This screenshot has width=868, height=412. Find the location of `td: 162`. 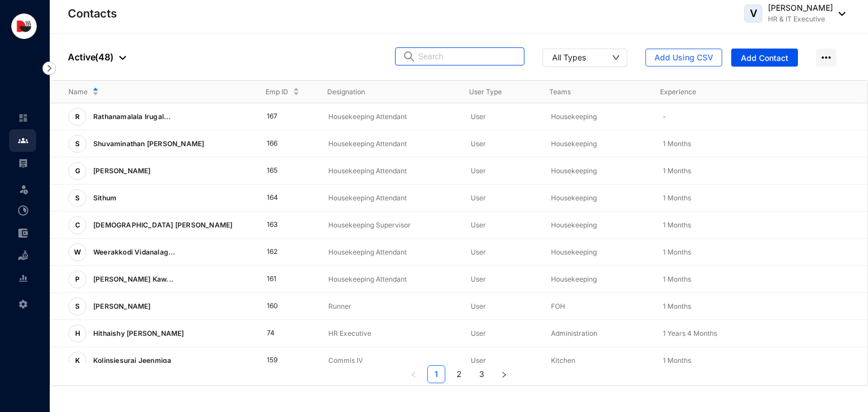

td: 162 is located at coordinates (280, 253).